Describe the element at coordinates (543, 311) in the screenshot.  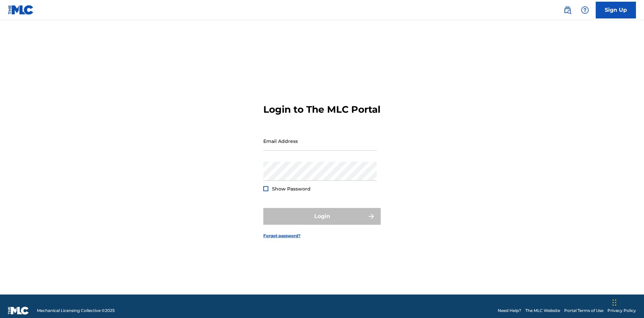
I see `a: The MLC Website` at that location.